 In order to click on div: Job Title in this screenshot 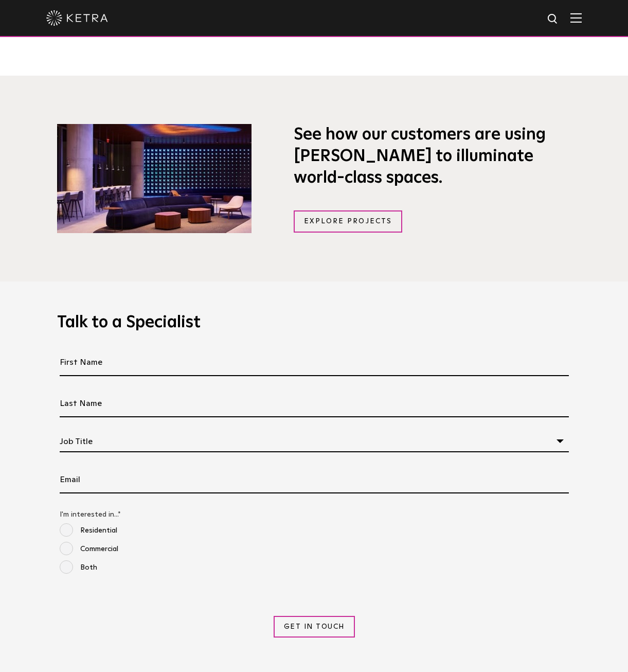, I will do `click(314, 442)`.